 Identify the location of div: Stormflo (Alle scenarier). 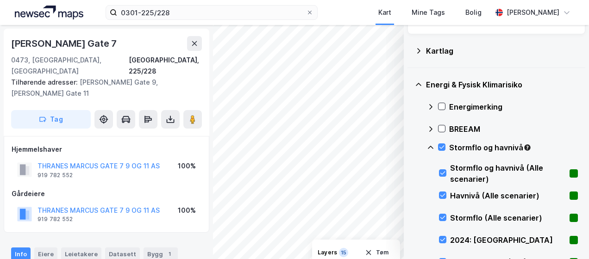
(508, 218).